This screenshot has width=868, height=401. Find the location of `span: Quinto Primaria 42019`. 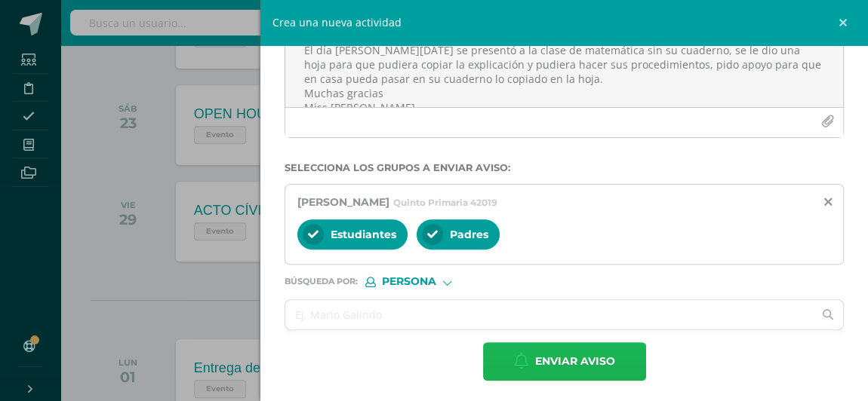

span: Quinto Primaria 42019 is located at coordinates (445, 202).